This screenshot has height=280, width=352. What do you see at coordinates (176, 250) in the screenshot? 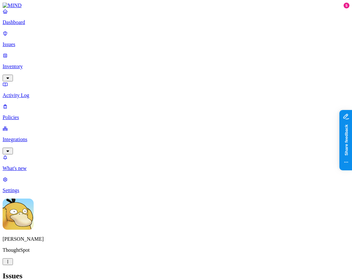
I see `p: ThoughtSpot` at bounding box center [176, 250].